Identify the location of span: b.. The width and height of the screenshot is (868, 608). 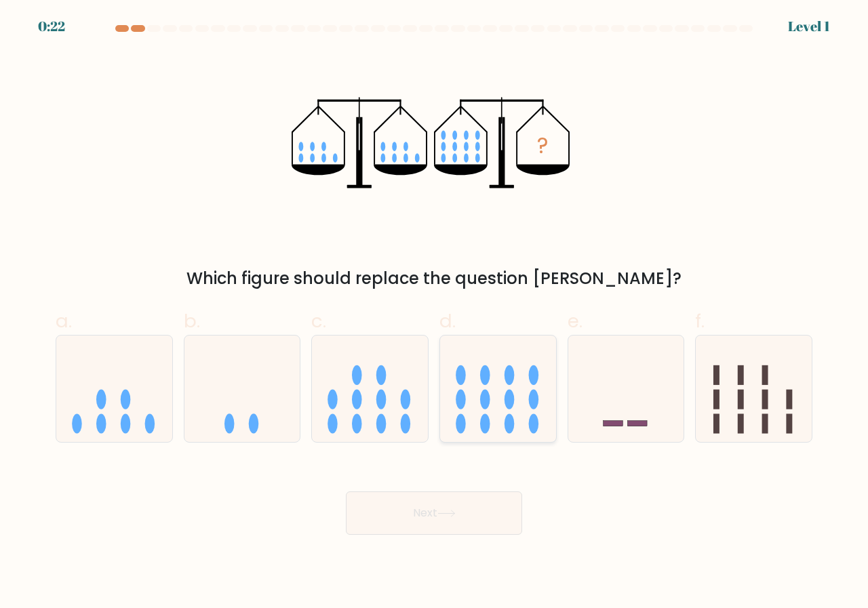
(192, 320).